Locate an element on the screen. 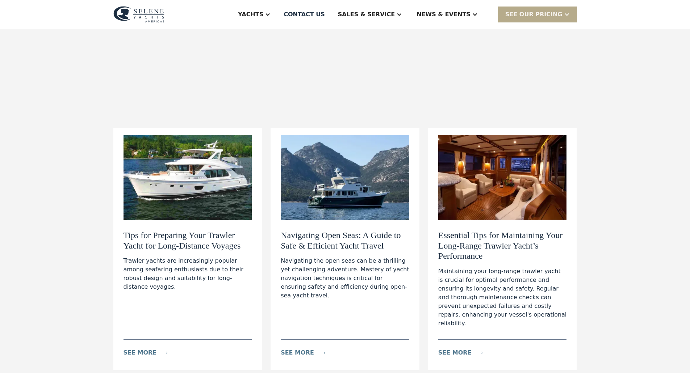 The width and height of the screenshot is (690, 373). div: Trawler yachts are increasingly popular among seafaring enthusiasts due to their robust design an... is located at coordinates (188, 274).